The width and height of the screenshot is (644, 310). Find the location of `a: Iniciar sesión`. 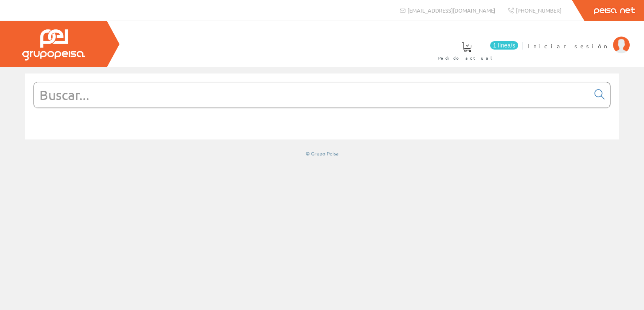

a: Iniciar sesión is located at coordinates (578, 39).